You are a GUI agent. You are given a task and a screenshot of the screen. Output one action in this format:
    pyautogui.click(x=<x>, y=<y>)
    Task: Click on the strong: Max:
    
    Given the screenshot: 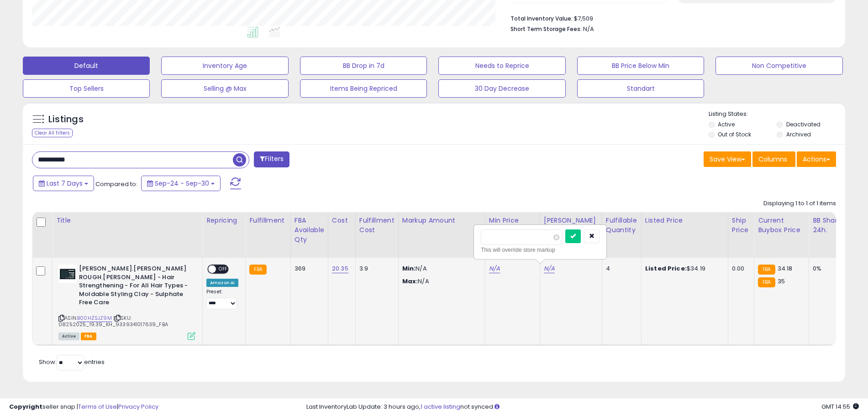 What is the action you would take?
    pyautogui.click(x=410, y=281)
    